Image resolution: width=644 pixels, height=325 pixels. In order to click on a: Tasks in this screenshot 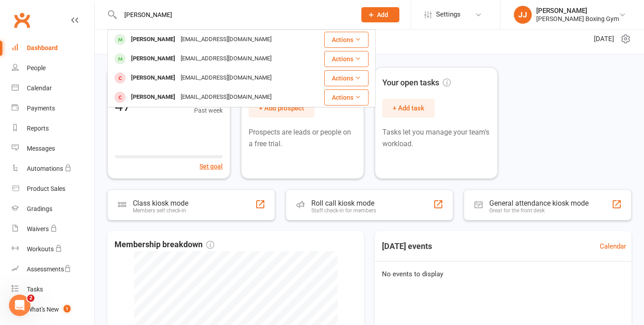, I will do `click(53, 289)`.